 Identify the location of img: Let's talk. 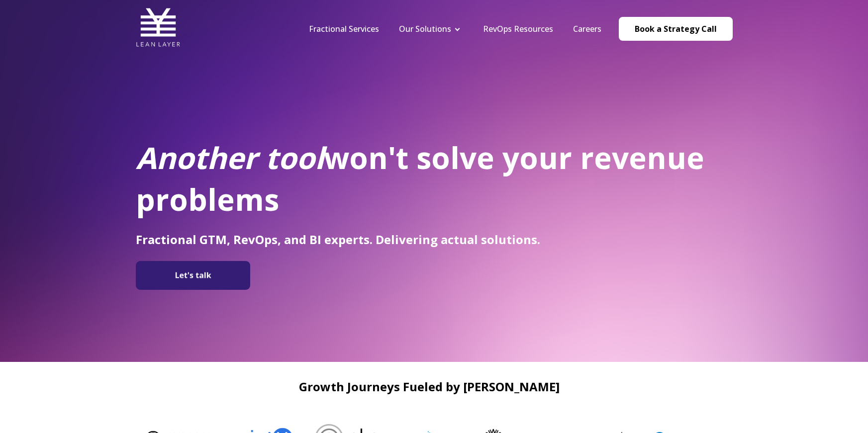
(193, 275).